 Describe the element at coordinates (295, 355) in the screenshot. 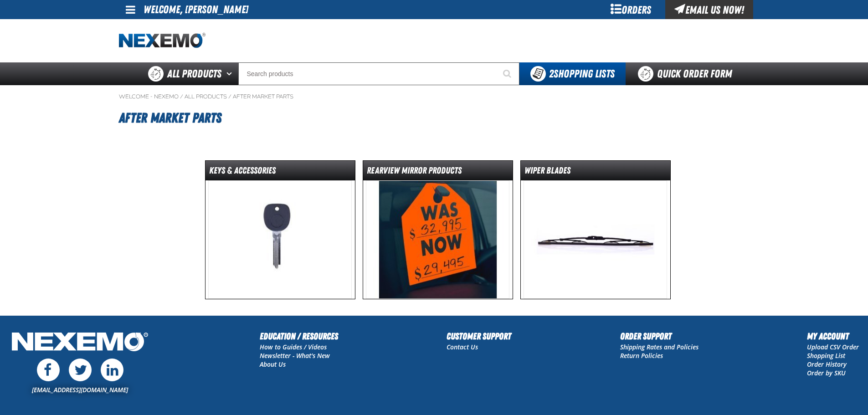

I see `a: Newsletter - What's New` at that location.